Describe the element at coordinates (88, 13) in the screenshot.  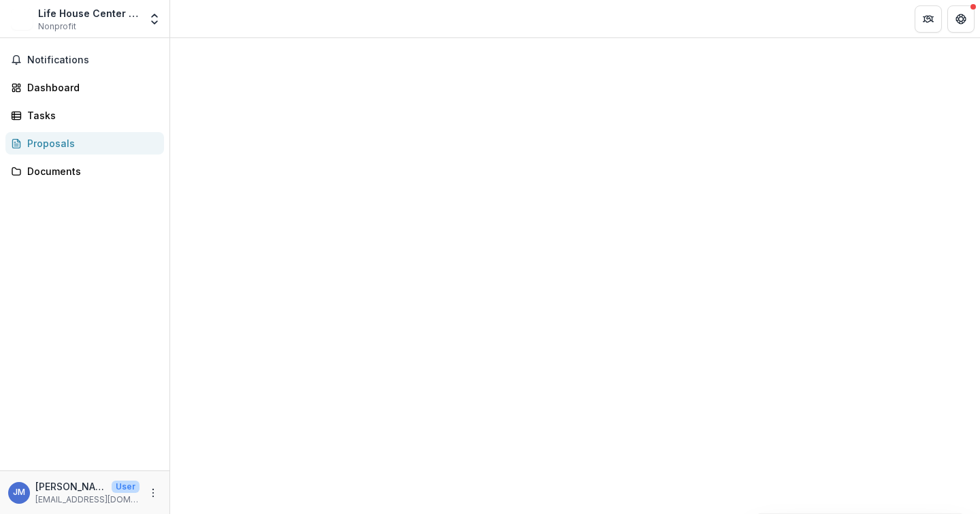
I see `div: Life House Center INC` at that location.